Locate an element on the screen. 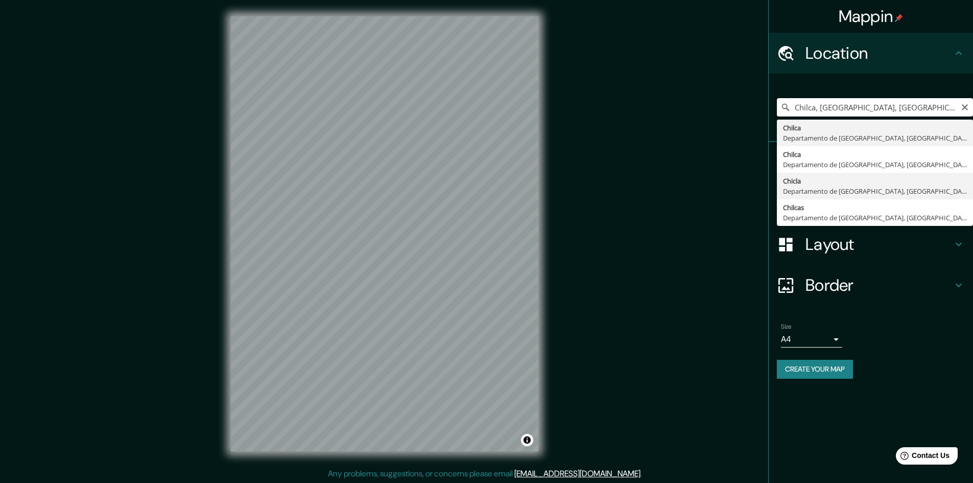 This screenshot has width=973, height=483. h4: Border is located at coordinates (879, 285).